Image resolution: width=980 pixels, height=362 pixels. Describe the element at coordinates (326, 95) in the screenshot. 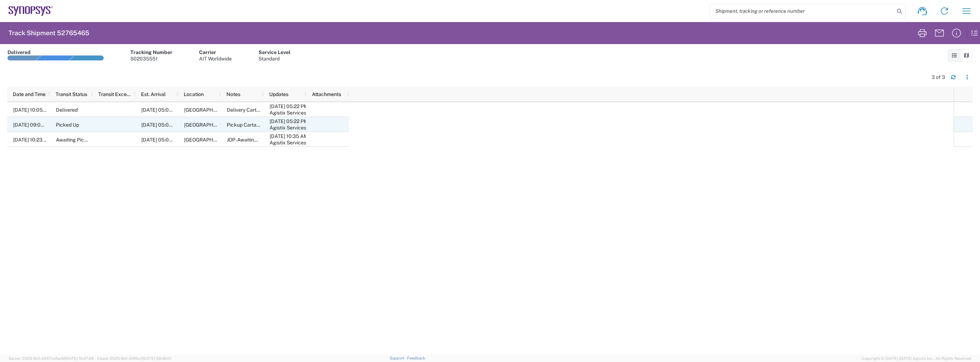

I see `span: Attachments` at that location.